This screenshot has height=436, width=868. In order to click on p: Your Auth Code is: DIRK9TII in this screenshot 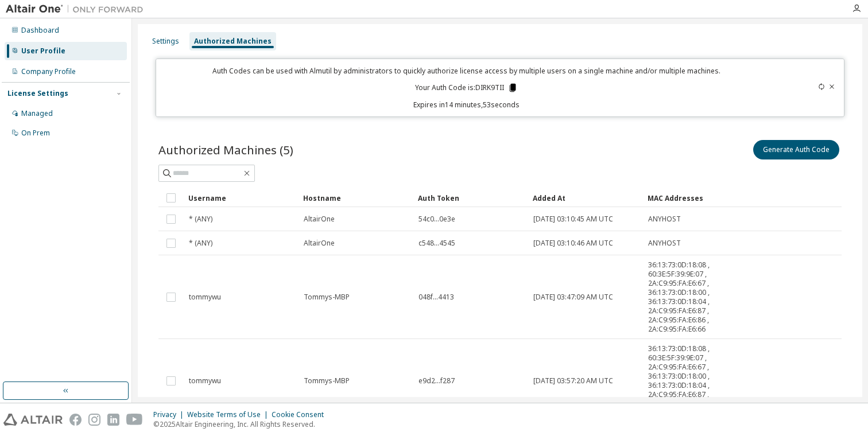, I will do `click(466, 88)`.